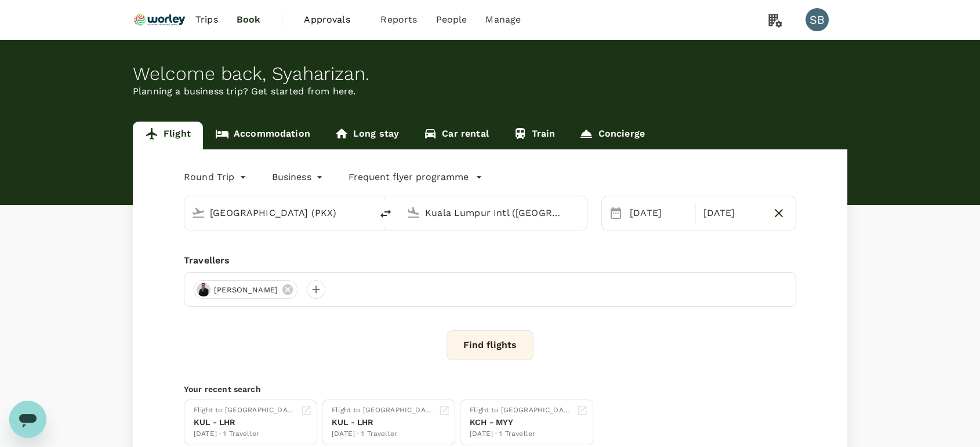  What do you see at coordinates (490, 91) in the screenshot?
I see `p: Planning a business trip? Get started from here.` at bounding box center [490, 91].